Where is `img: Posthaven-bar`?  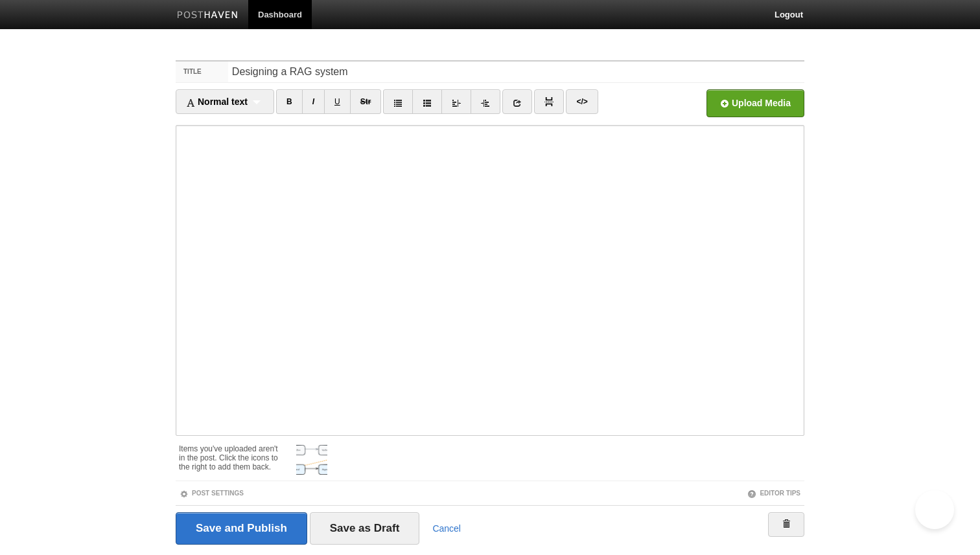
img: Posthaven-bar is located at coordinates (208, 15).